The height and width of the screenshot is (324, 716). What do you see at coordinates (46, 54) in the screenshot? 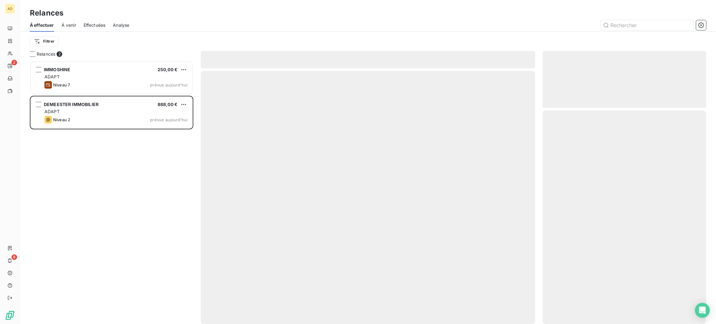
I see `span: Relances` at bounding box center [46, 54].